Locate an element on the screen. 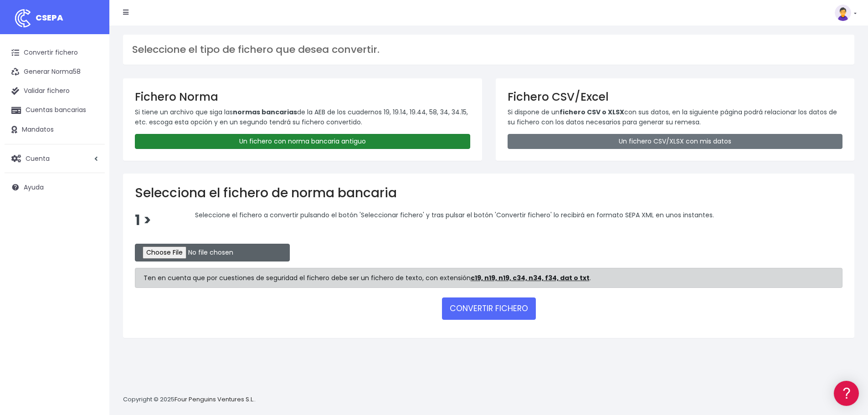  a: Problemas habituales is located at coordinates (91, 136).